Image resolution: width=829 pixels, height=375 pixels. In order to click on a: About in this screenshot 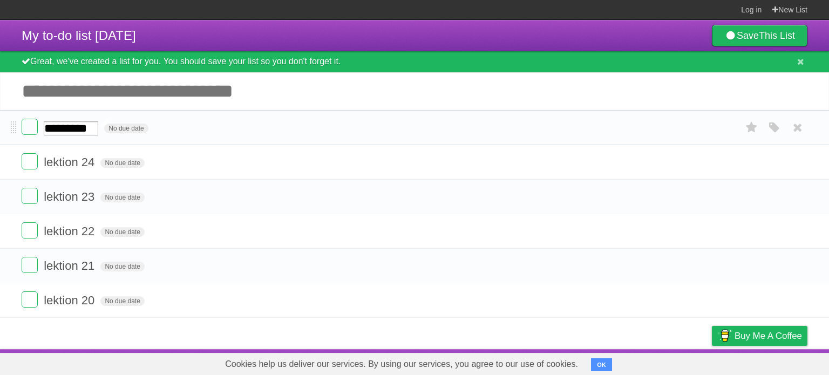, I will do `click(580, 362)`.